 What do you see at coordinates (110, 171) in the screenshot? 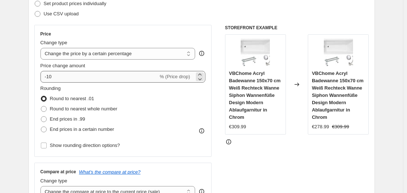
I see `button: What's the compare at price?` at bounding box center [110, 171].